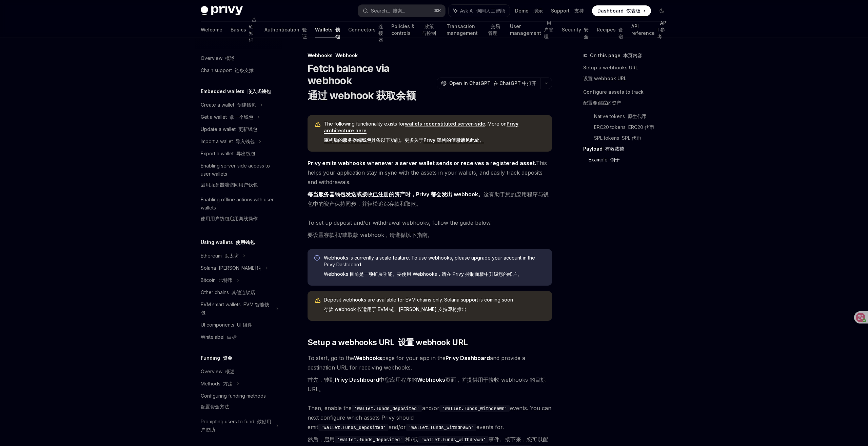 This screenshot has height=446, width=868. I want to click on span: This helps your application stay in sync with the assets in your wallets, and easily track deposi..., so click(430, 185).